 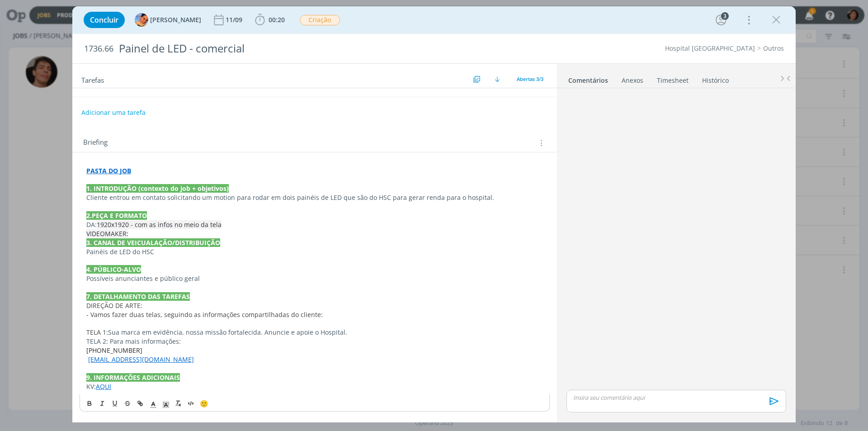 What do you see at coordinates (497, 79) in the screenshot?
I see `img: arrow-down.svg` at bounding box center [497, 79].